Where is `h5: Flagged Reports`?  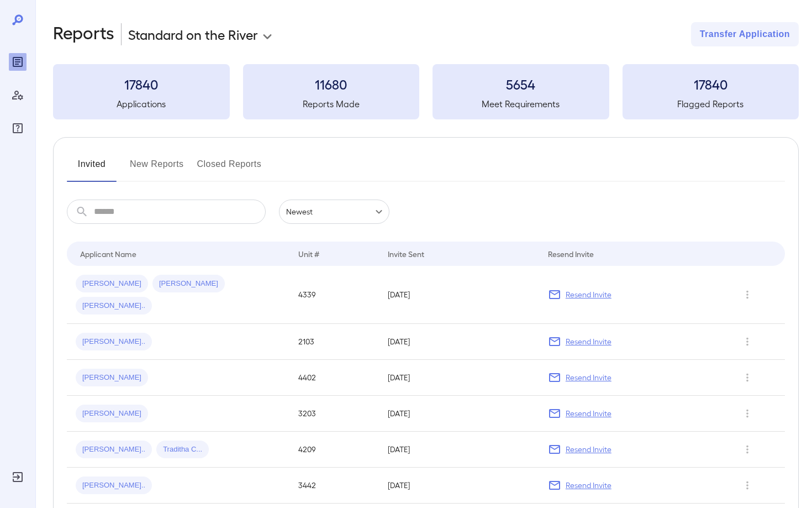
h5: Flagged Reports is located at coordinates (711, 104).